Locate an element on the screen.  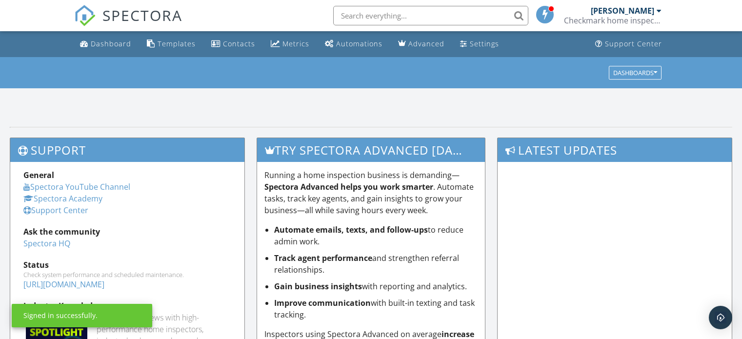
div: Industry Knowledge is located at coordinates (127, 306).